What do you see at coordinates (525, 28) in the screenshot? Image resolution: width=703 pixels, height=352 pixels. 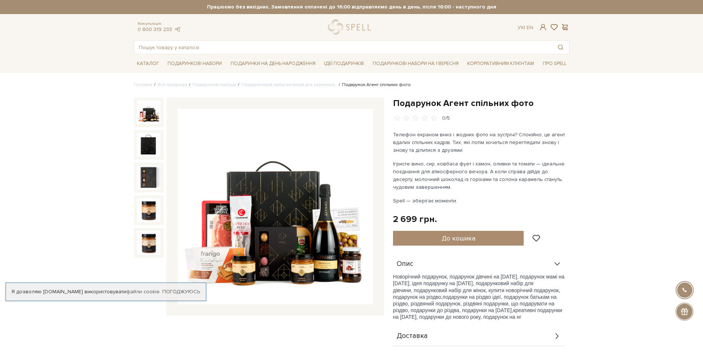 I see `div: Ук` at bounding box center [525, 28].